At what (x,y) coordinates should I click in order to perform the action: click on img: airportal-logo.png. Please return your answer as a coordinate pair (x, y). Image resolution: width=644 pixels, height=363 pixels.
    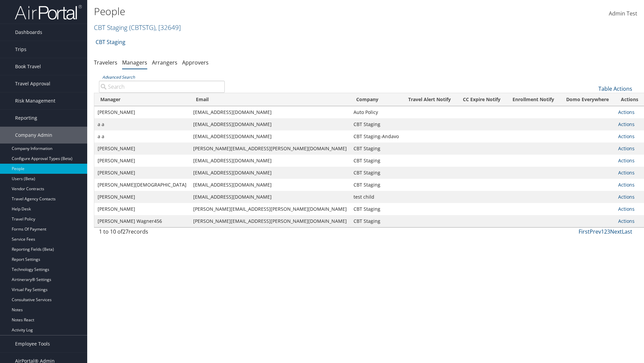
    Looking at the image, I should click on (48, 12).